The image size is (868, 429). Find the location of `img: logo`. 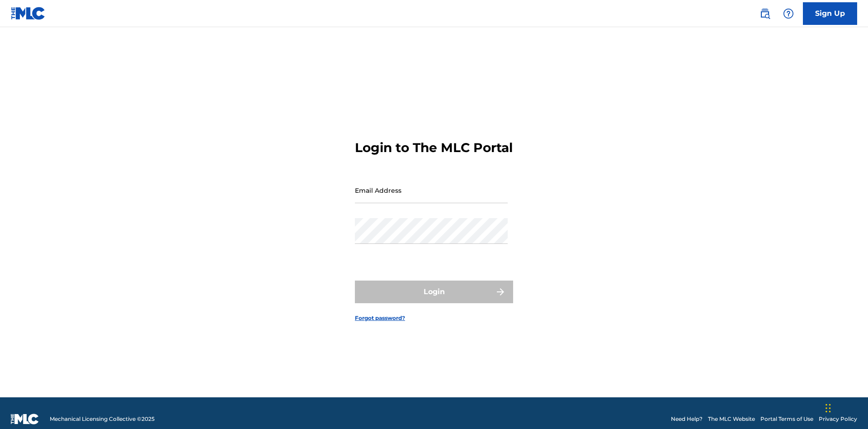

img: logo is located at coordinates (25, 419).